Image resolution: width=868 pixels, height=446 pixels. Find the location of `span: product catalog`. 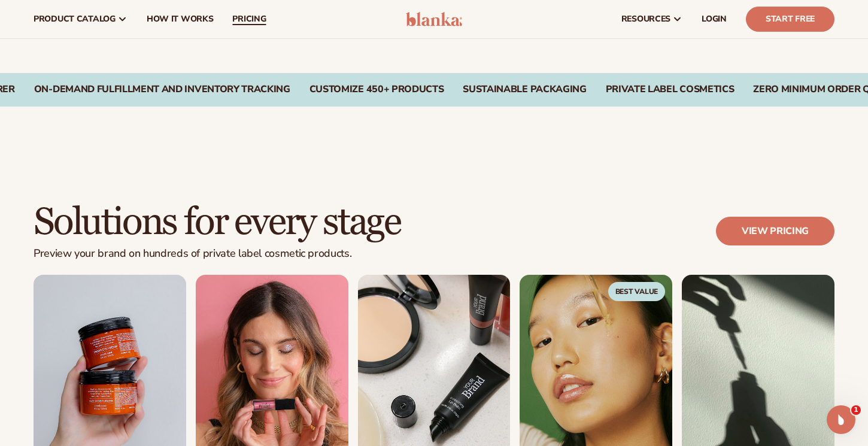

span: product catalog is located at coordinates (75, 19).